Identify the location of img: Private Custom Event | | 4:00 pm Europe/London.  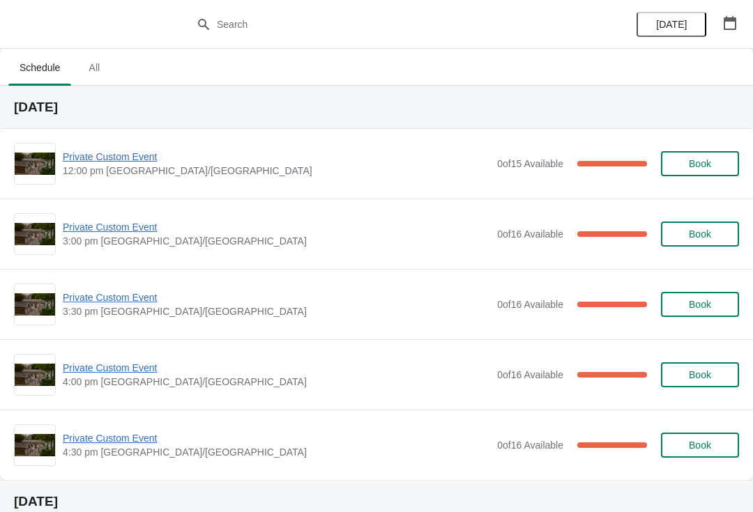
(35, 375).